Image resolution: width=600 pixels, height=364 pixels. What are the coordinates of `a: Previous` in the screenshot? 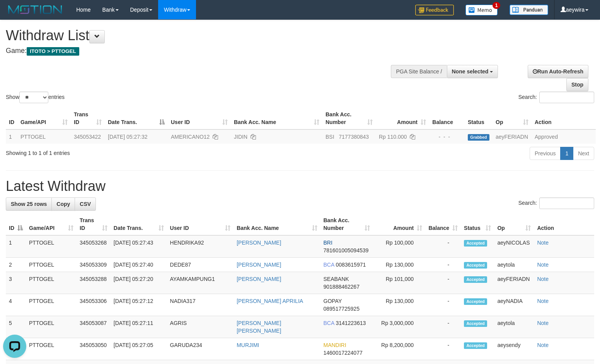 It's located at (545, 153).